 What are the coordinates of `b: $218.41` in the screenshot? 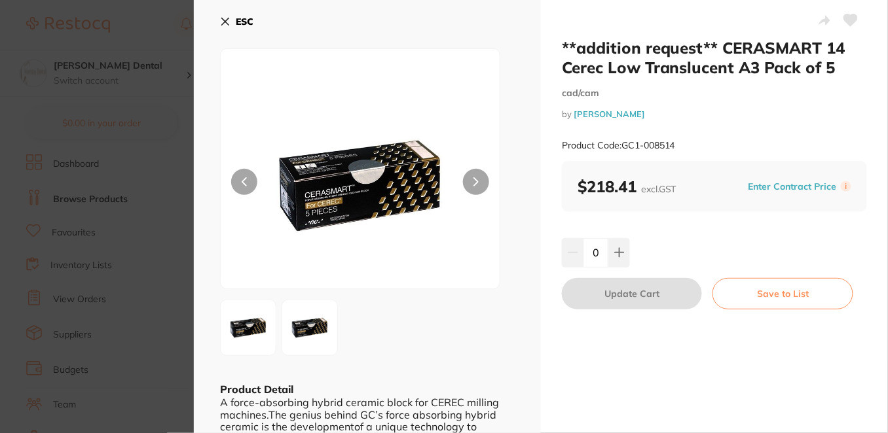 It's located at (627, 187).